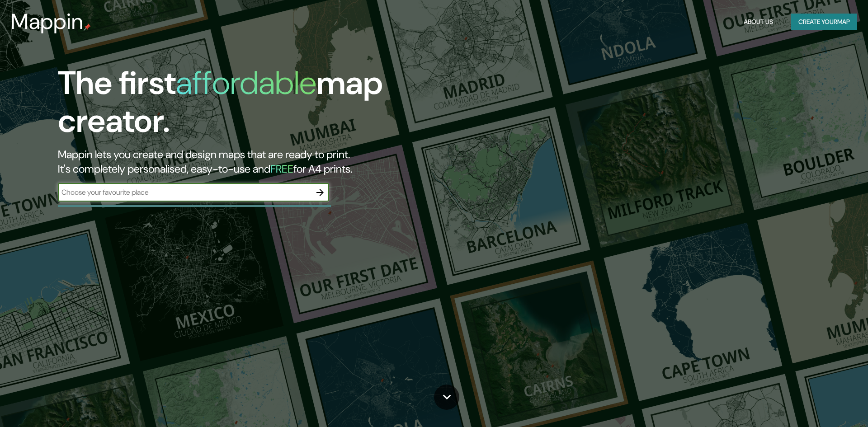  What do you see at coordinates (281, 168) in the screenshot?
I see `h5: FREE` at bounding box center [281, 168].